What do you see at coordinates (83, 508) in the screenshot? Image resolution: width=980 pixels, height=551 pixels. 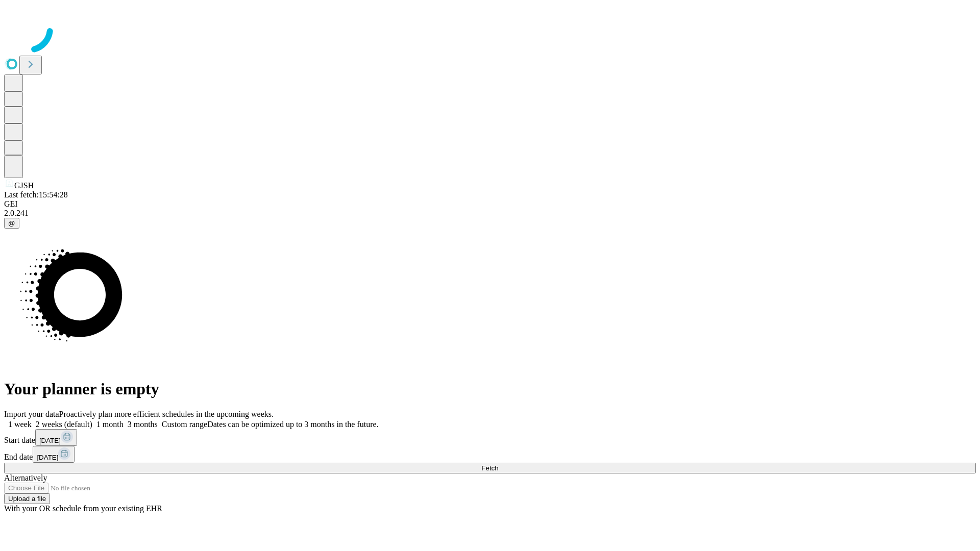 I see `span: With your OR schedule from your existing EHR` at bounding box center [83, 508].